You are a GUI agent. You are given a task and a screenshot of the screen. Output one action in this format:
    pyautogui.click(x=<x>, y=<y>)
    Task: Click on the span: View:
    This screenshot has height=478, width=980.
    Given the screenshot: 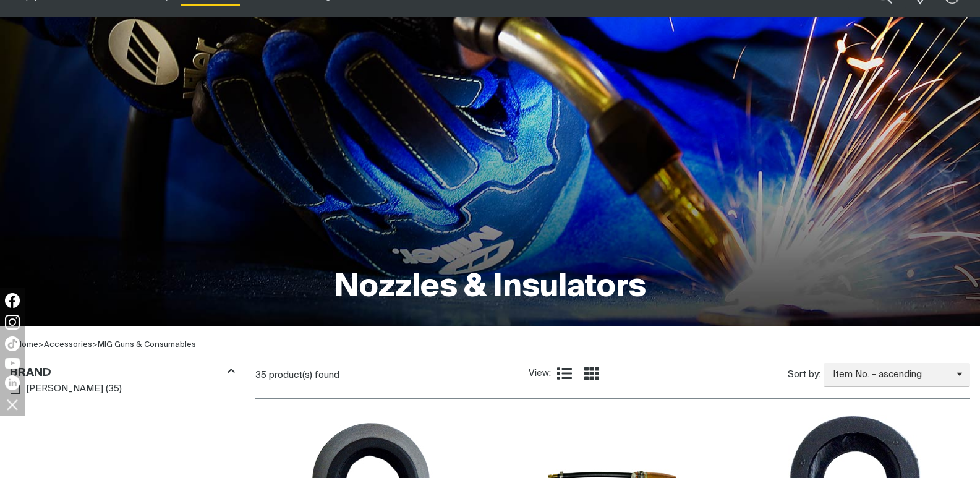 What is the action you would take?
    pyautogui.click(x=540, y=373)
    